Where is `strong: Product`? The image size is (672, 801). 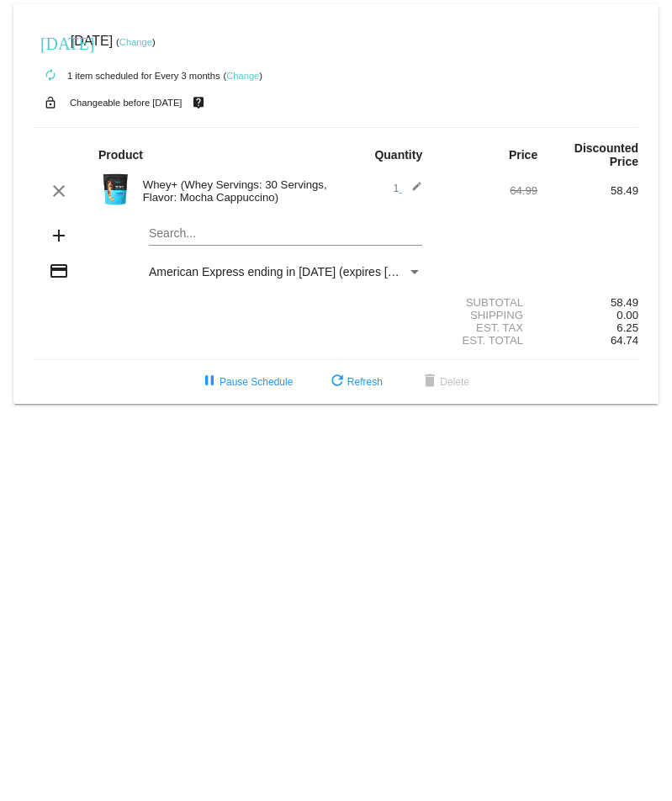
strong: Product is located at coordinates (121, 155).